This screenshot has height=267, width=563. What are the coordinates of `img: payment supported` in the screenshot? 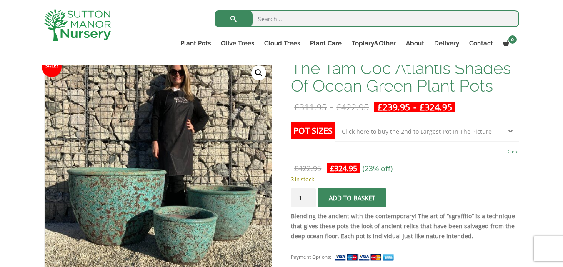 It's located at (366, 257).